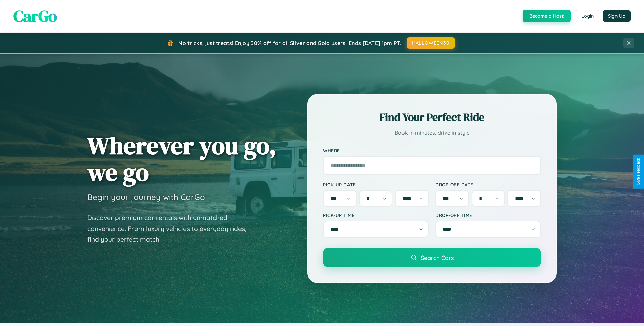 The image size is (644, 326). Describe the element at coordinates (376, 215) in the screenshot. I see `label: Pick-up Time` at that location.